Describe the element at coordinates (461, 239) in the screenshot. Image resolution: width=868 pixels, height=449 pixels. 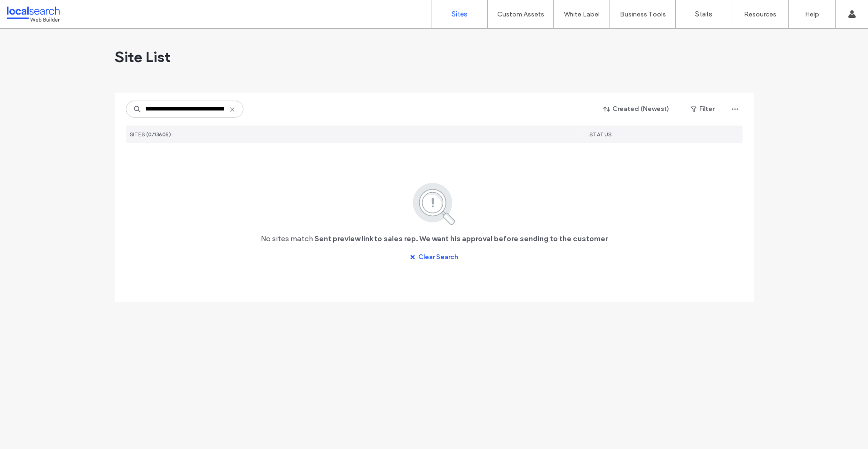
I see `span: Sent preview link to sales rep. We want his approval before sending to the customer` at that location.